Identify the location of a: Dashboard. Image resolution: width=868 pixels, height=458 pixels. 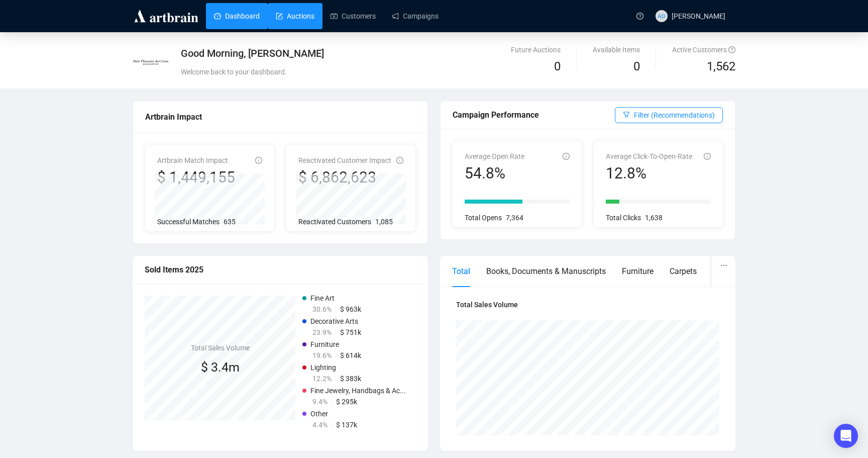
(236, 16).